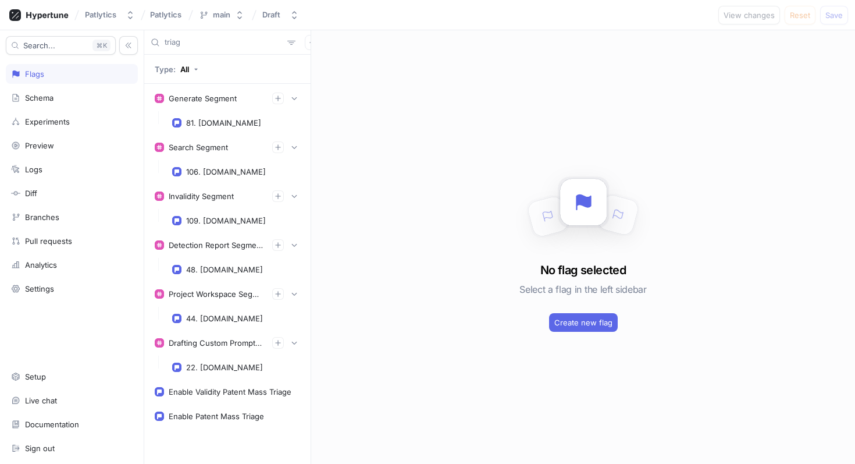 This screenshot has width=855, height=464. What do you see at coordinates (47, 122) in the screenshot?
I see `div: Experiments` at bounding box center [47, 122].